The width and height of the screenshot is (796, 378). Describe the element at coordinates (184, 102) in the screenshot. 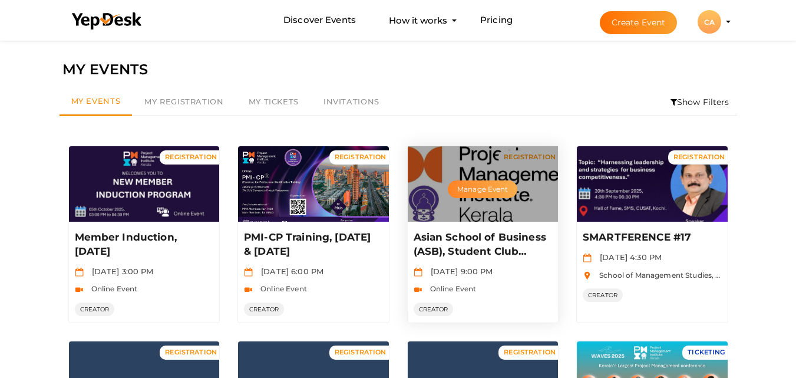

I see `a: My Registration` at that location.